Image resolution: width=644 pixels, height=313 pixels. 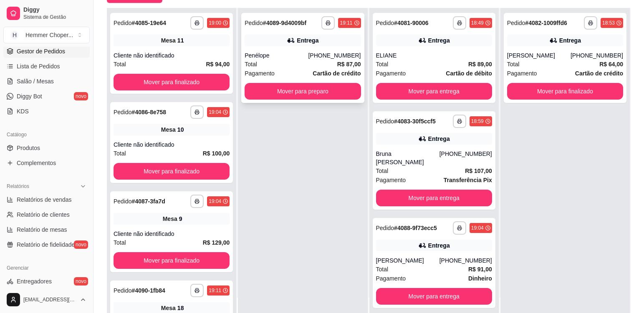 I want to click on div: Gerenciar, so click(x=46, y=268).